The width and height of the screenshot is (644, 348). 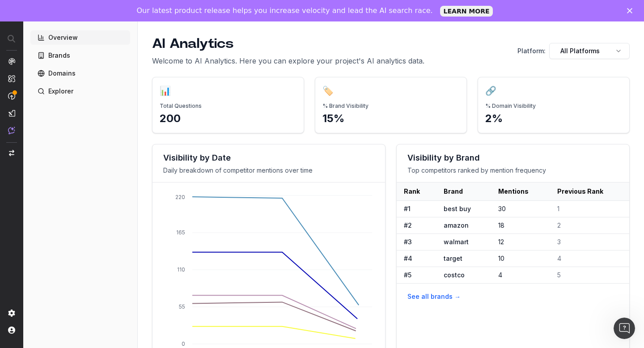 What do you see at coordinates (181, 232) in the screenshot?
I see `tspan: 165` at bounding box center [181, 232].